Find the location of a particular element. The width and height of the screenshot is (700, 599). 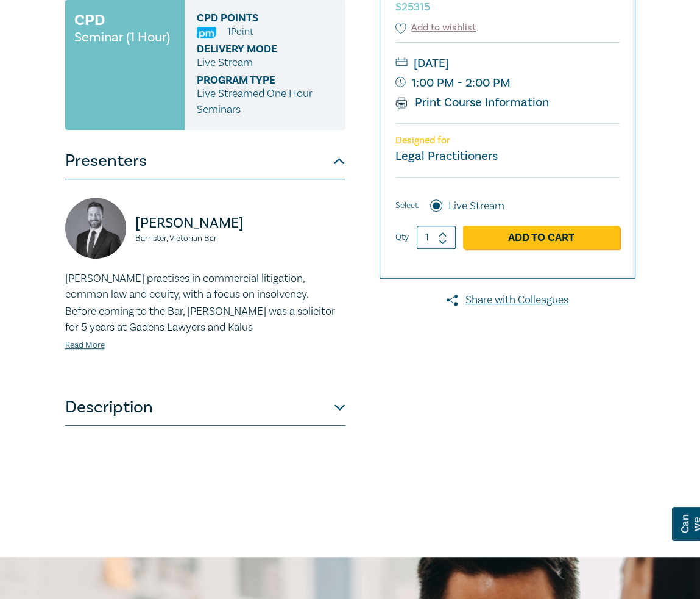

img: https://s3.ap-southeast-2.amazonaws.com/leo-cussen-store-production-content/Contacts/Patrick%20Mi... is located at coordinates (96, 228).